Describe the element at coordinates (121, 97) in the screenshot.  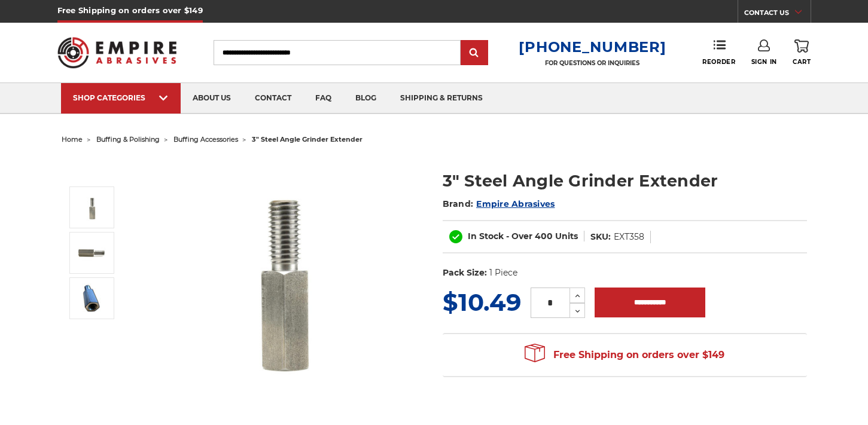
I see `div: SHOP CATEGORIES` at that location.